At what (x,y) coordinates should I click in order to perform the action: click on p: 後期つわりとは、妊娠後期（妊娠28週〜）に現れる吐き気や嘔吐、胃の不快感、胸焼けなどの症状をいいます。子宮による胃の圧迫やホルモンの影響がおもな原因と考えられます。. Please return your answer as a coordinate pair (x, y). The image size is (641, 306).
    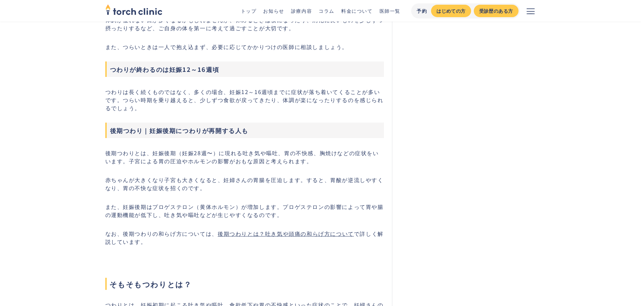
    Looking at the image, I should click on (245, 157).